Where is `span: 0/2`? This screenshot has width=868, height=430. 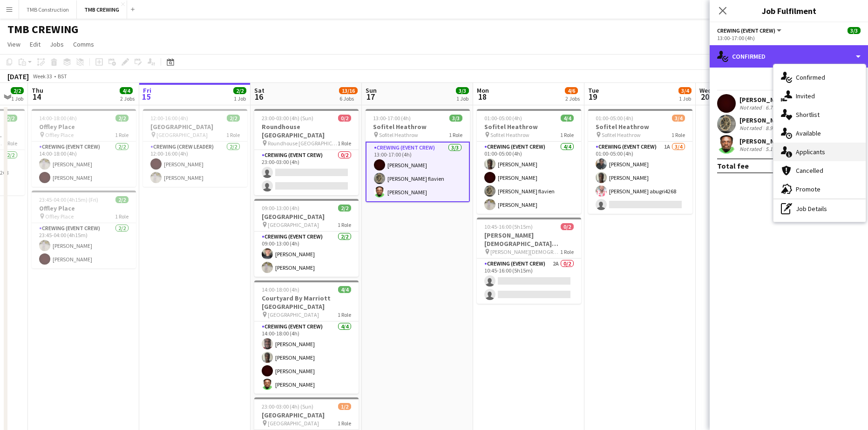
span: 0/2 is located at coordinates (567, 226).